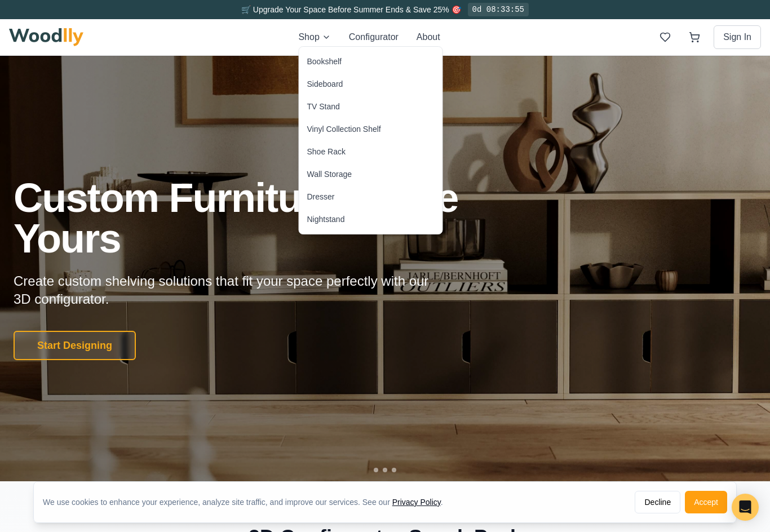 Image resolution: width=770 pixels, height=532 pixels. What do you see at coordinates (344, 129) in the screenshot?
I see `div: Vinyl Collection Shelf` at bounding box center [344, 129].